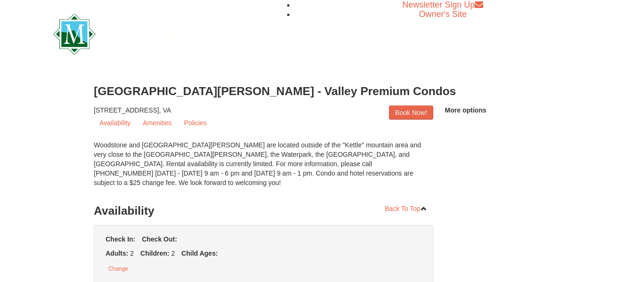  I want to click on strong: Children:, so click(154, 254).